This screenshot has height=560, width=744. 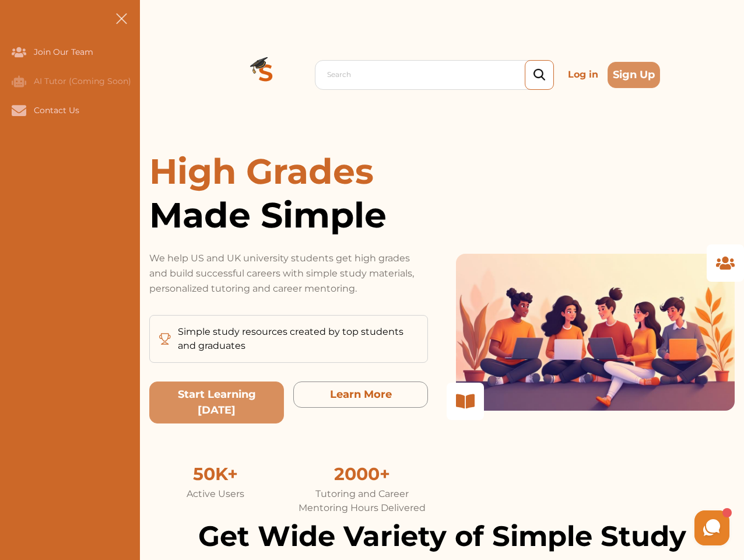 What do you see at coordinates (298, 339) in the screenshot?
I see `p: Simple study resources created by top students and graduates` at bounding box center [298, 339].